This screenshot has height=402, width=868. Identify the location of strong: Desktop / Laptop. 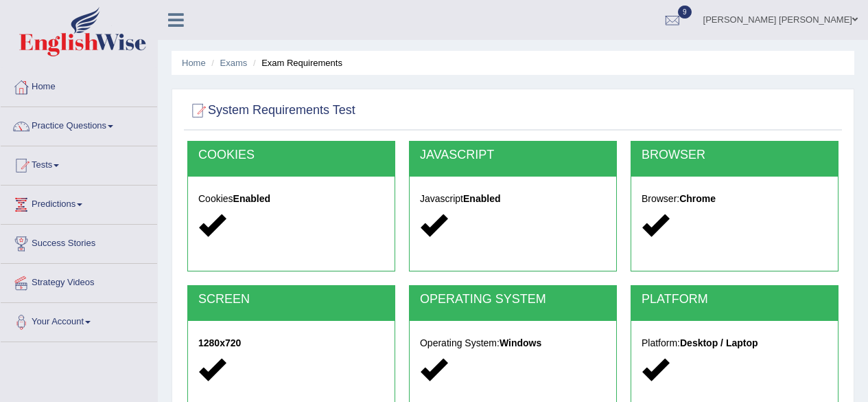
(719, 343).